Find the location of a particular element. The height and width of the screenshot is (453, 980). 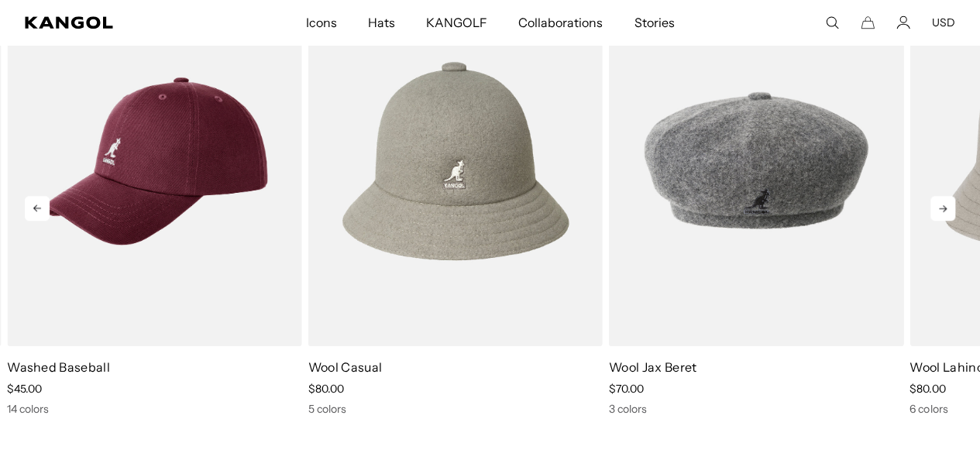

div: 14 colors is located at coordinates (154, 409).